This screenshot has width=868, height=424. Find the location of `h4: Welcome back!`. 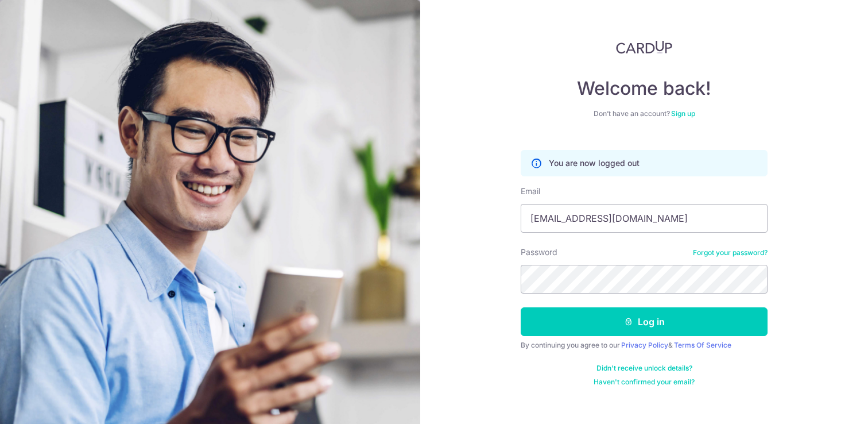

h4: Welcome back! is located at coordinates (644, 89).